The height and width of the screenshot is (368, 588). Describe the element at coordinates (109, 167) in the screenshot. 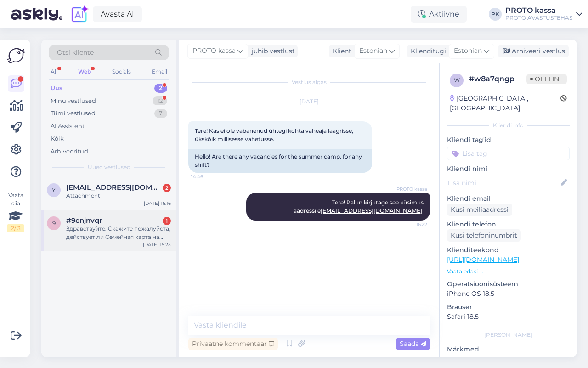

I see `span: Uued vestlused` at that location.